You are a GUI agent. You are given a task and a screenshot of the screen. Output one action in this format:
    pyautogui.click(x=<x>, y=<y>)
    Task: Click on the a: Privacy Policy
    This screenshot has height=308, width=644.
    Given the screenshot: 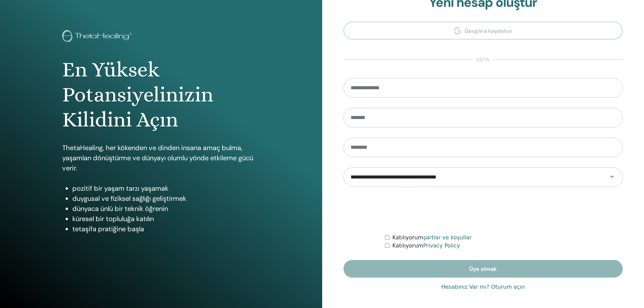 What is the action you would take?
    pyautogui.click(x=442, y=245)
    